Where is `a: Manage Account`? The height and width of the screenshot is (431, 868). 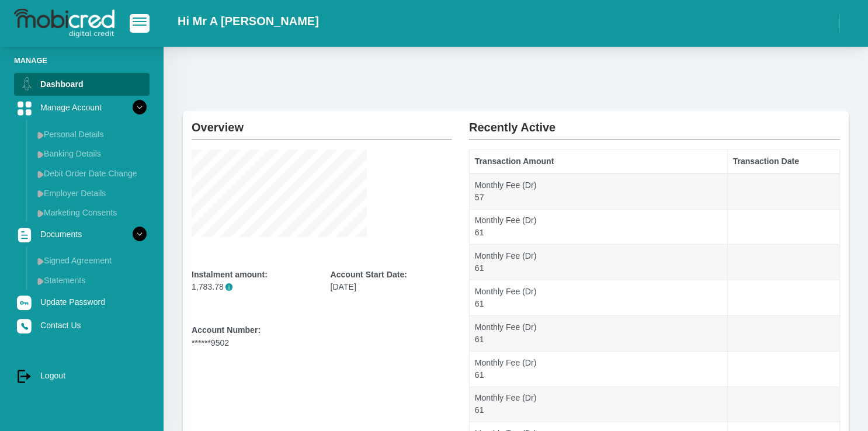 a: Manage Account is located at coordinates (82, 108).